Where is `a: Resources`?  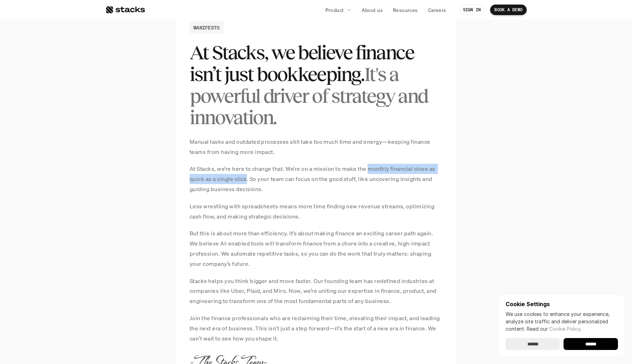 a: Resources is located at coordinates (405, 10).